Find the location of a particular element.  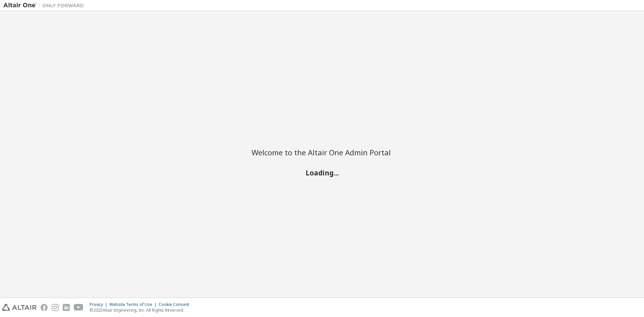

p: © 2025 Altair Engineering, Inc. All Rights Reserved. is located at coordinates (141, 310).